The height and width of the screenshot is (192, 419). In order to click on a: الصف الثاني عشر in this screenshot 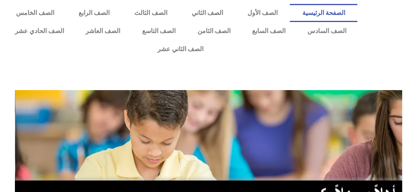, I will do `click(181, 49)`.